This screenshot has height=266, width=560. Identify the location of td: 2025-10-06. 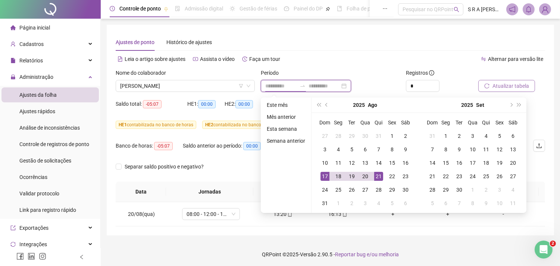
(446, 203).